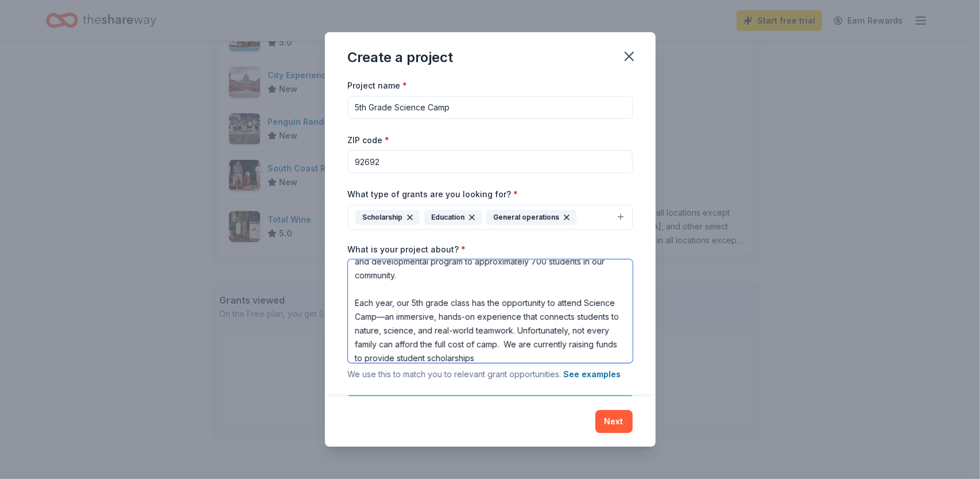 This screenshot has height=479, width=980. I want to click on span: We use this to match you to relevant grant opportunities., so click(484, 374).